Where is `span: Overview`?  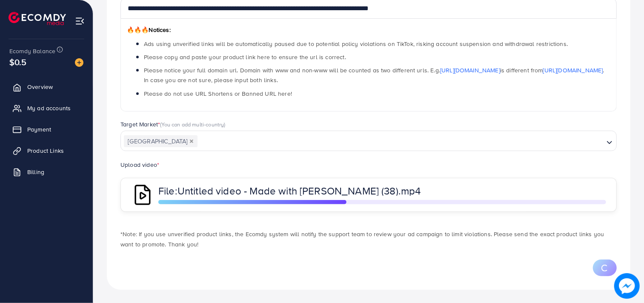 span: Overview is located at coordinates (40, 87).